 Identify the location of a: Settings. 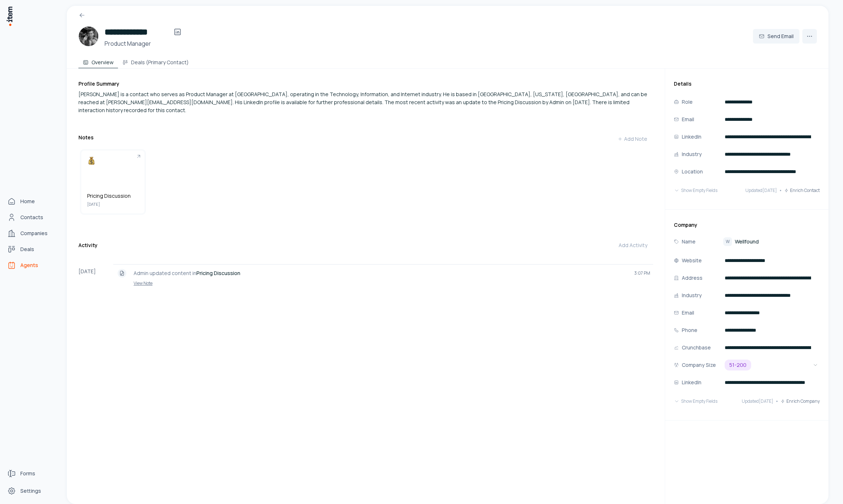
(32, 491).